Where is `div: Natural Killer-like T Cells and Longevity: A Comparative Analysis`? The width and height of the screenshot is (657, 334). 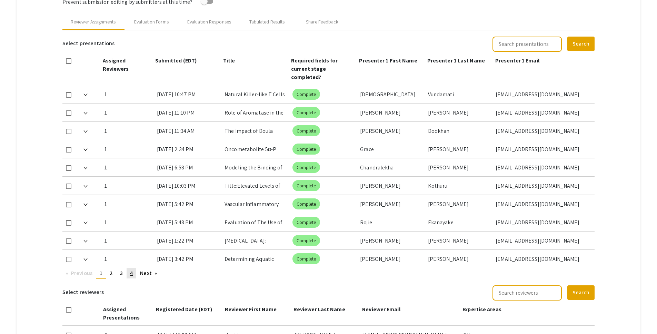 div: Natural Killer-like T Cells and Longevity: A Comparative Analysis is located at coordinates (255, 94).